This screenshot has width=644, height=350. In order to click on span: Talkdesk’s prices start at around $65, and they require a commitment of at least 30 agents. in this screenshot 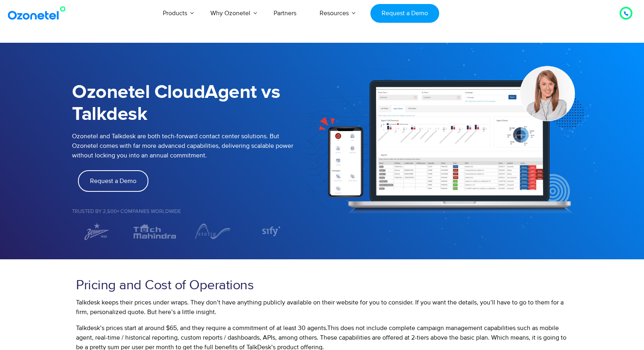, I will do `click(202, 328)`.